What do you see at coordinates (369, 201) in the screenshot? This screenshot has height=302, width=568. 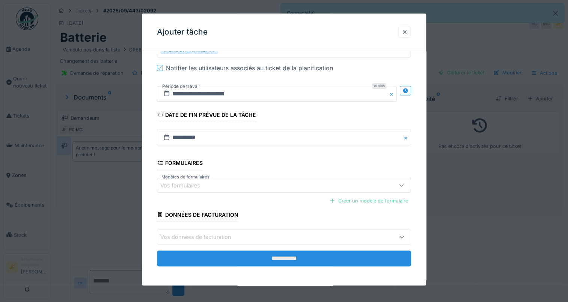 I see `div: Créer un modèle de formulaire` at bounding box center [369, 201].